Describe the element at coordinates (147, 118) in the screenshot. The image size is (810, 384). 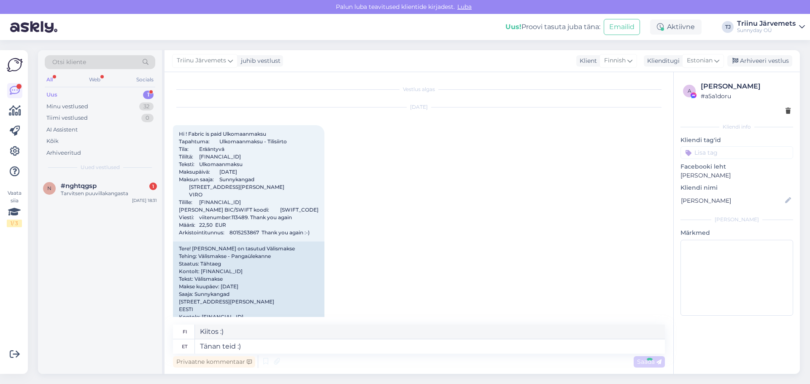
I see `div: 0` at that location.